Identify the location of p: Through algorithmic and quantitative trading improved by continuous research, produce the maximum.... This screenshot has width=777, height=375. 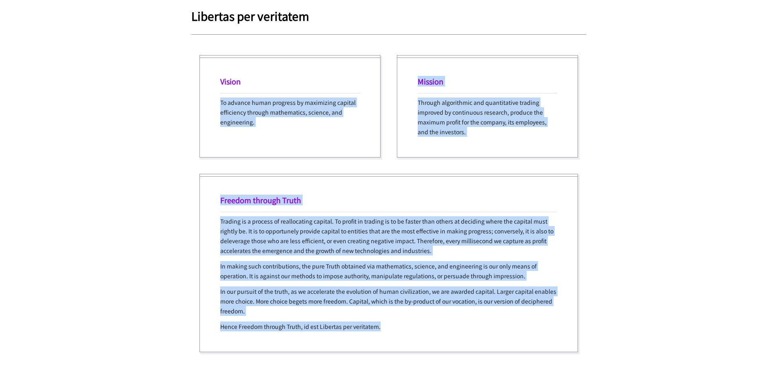
(488, 117).